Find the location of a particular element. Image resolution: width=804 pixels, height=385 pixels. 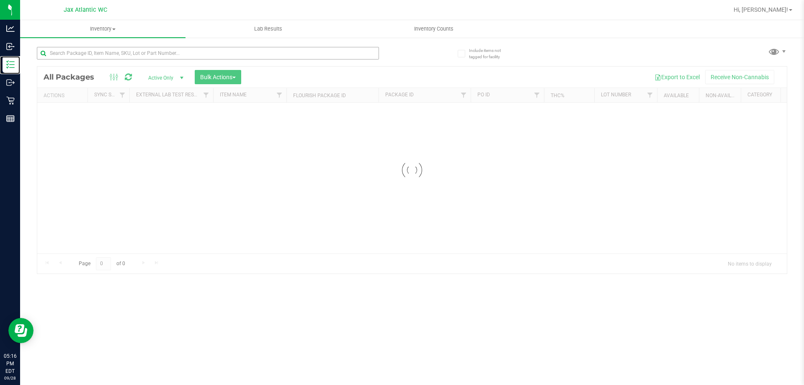

span: Inventory is located at coordinates (103, 29).